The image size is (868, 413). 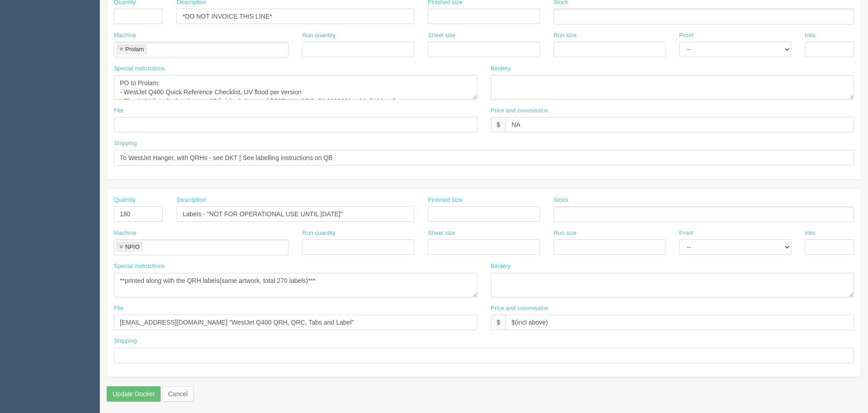 I want to click on label: Description, so click(x=191, y=200).